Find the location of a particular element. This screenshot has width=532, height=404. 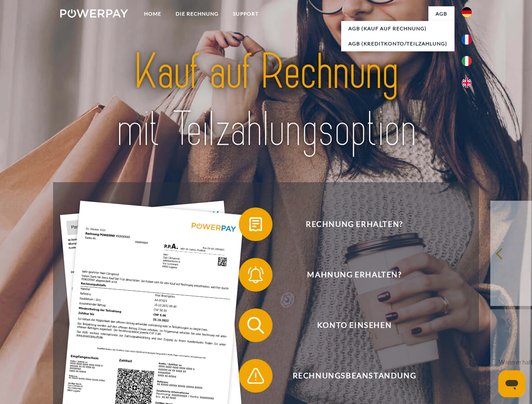

img: qb_warning.svg is located at coordinates (256, 376).